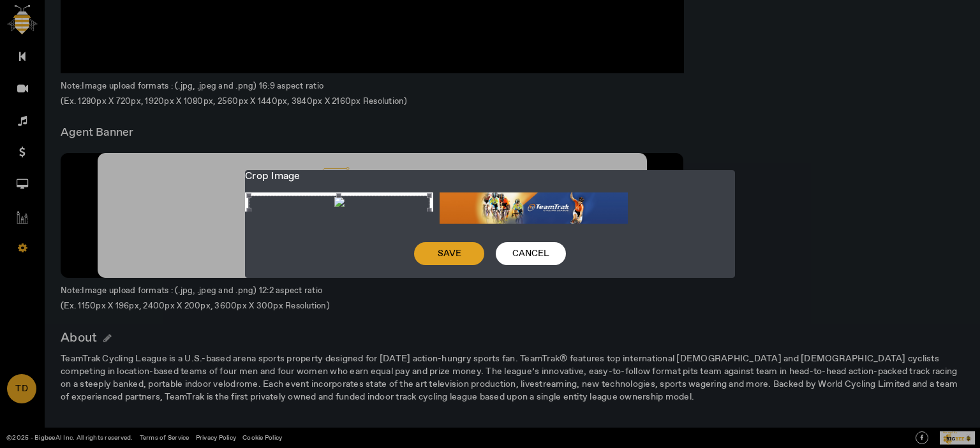  Describe the element at coordinates (449, 254) in the screenshot. I see `span: Save` at that location.